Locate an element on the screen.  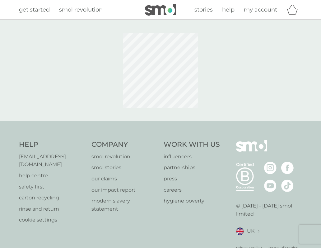
a: press is located at coordinates (192, 179).